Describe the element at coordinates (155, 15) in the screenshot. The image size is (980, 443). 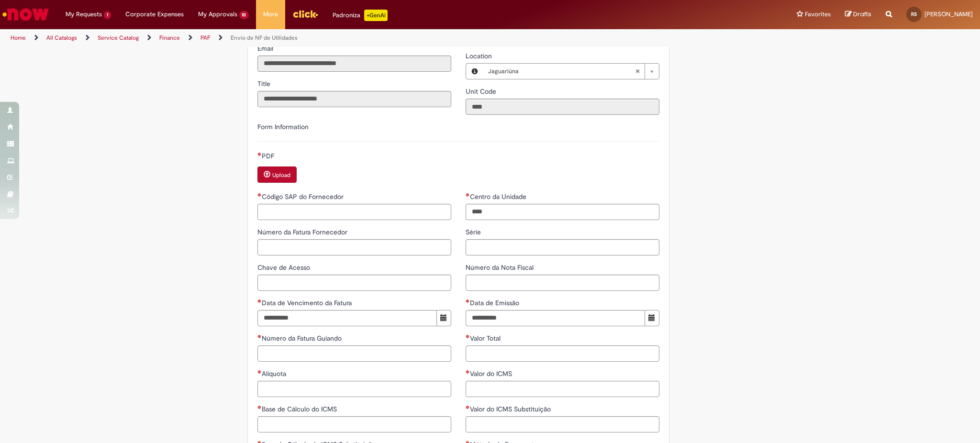
I see `span: Corporate Expenses` at that location.